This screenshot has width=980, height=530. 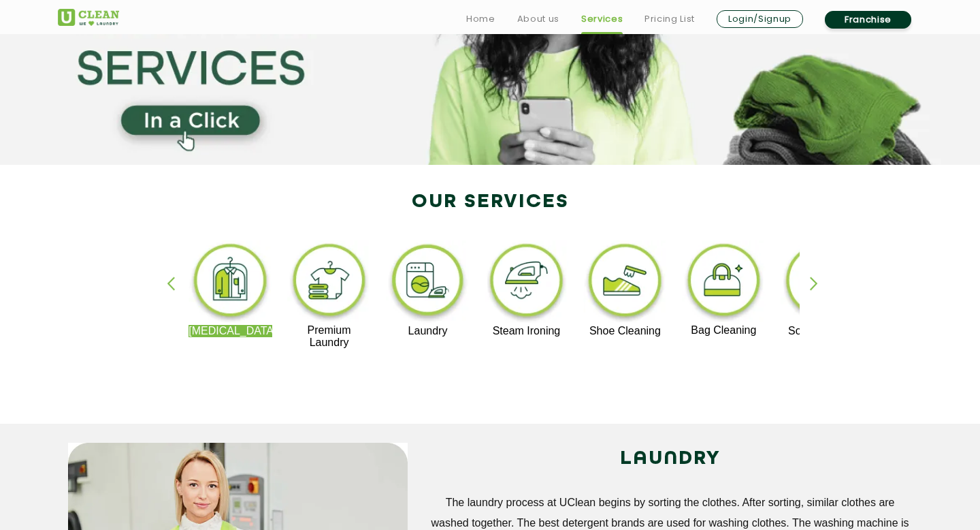 I want to click on img: sofa_cleaning_11zon.webp, so click(x=822, y=283).